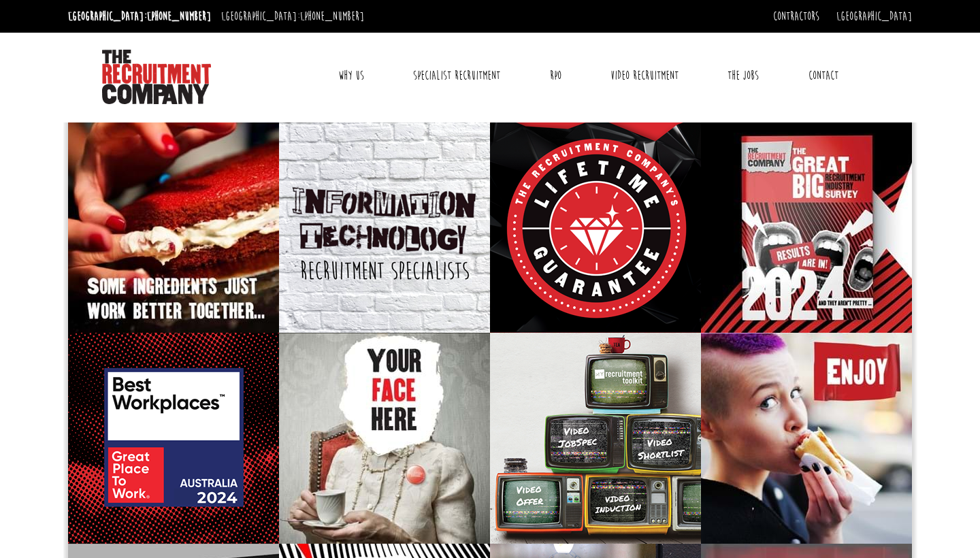 This screenshot has height=558, width=980. Describe the element at coordinates (156, 77) in the screenshot. I see `img: The Recruitment Company` at that location.